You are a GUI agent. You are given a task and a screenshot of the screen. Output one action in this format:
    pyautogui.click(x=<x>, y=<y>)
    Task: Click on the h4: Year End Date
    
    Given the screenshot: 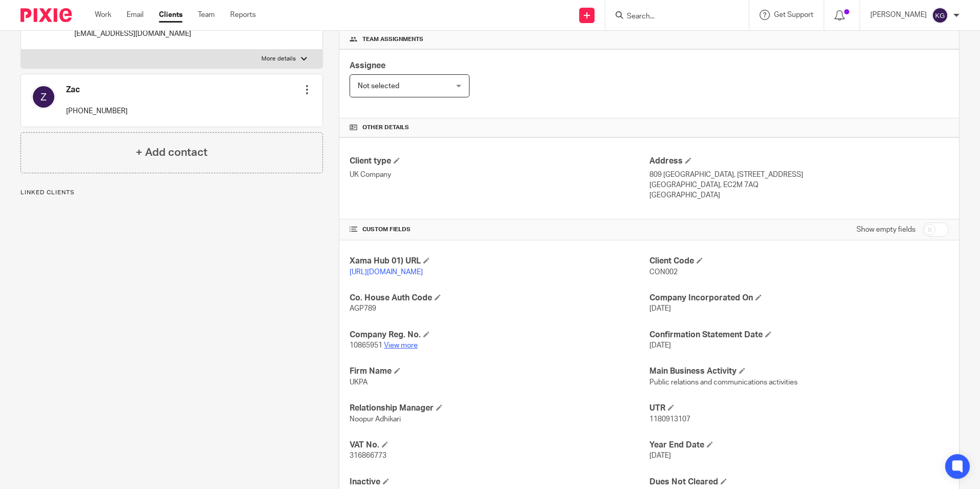 What is the action you would take?
    pyautogui.click(x=799, y=445)
    